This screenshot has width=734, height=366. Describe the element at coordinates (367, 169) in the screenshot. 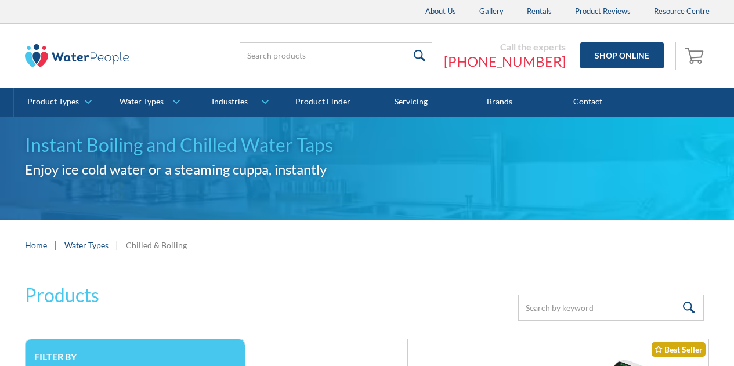

I see `h2: Enjoy ice cold water or a steaming cuppa, instantly` at that location.